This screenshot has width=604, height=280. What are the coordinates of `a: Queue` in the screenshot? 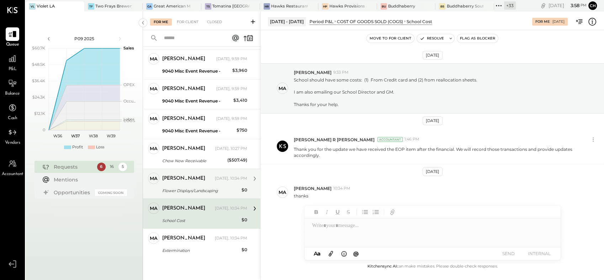 It's located at (12, 38).